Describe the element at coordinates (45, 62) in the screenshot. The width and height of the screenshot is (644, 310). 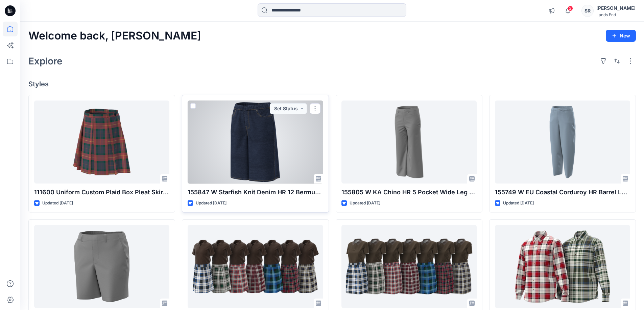
I see `h2: Explore` at that location.